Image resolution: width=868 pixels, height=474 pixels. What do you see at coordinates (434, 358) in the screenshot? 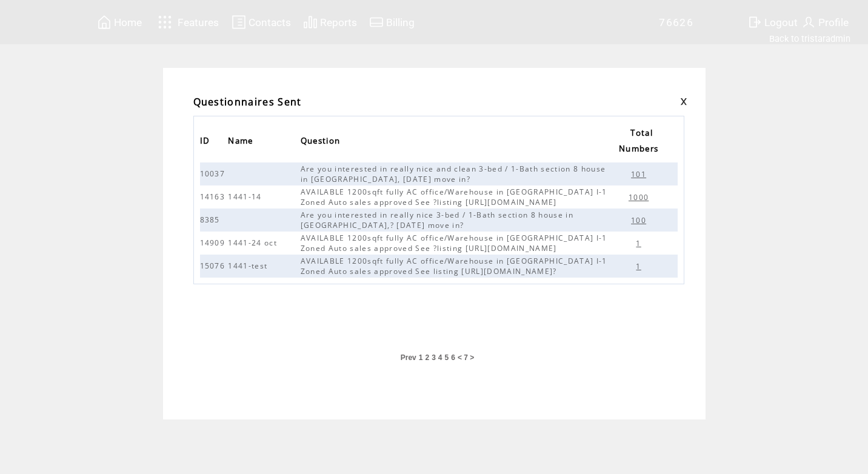
I see `span: 3` at bounding box center [434, 358].